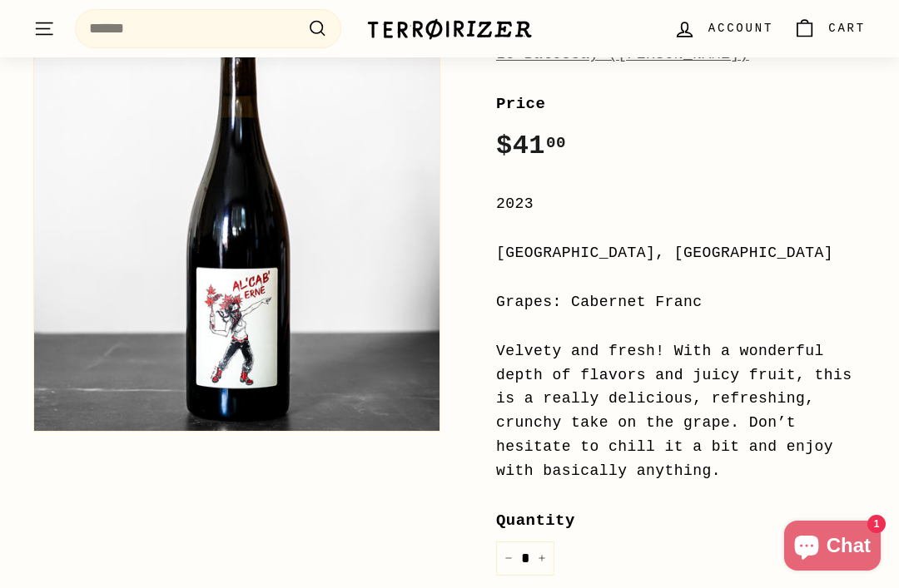 Image resolution: width=899 pixels, height=588 pixels. I want to click on span: Cart, so click(846, 28).